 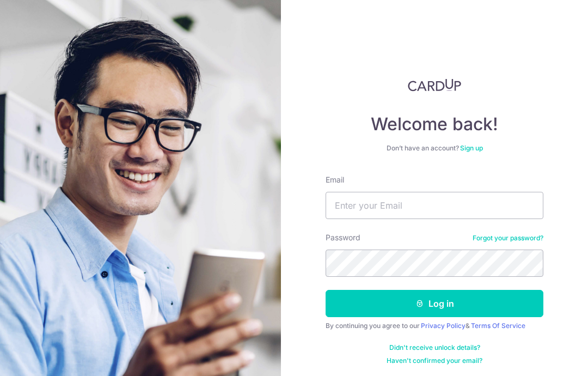 What do you see at coordinates (435, 326) in the screenshot?
I see `div: By continuing you agree to our &` at bounding box center [435, 326].